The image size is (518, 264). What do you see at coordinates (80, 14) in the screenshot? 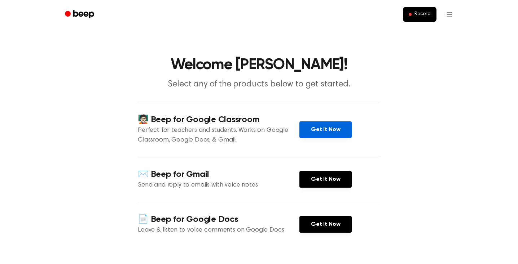
I see `a: Beep` at bounding box center [80, 14].